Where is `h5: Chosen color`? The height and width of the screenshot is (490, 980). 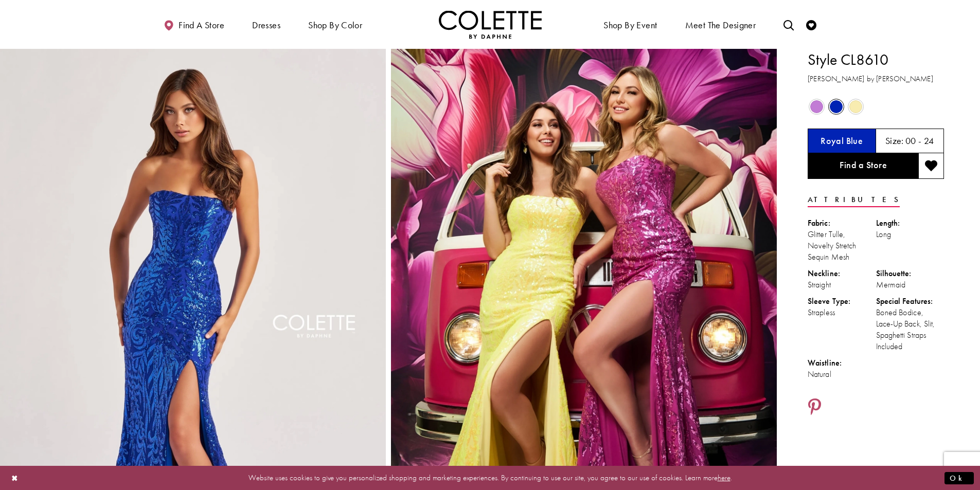
h5: Chosen color is located at coordinates (842, 141).